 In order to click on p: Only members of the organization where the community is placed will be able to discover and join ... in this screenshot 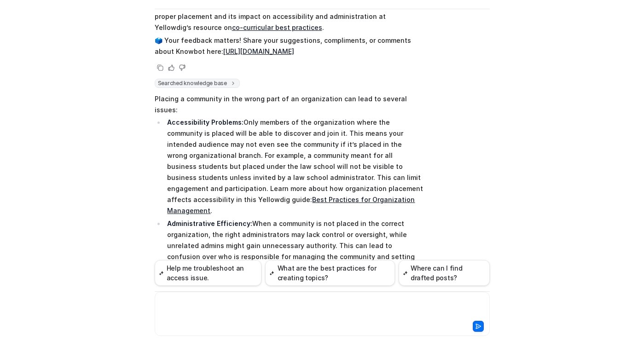, I will do `click(295, 167)`.